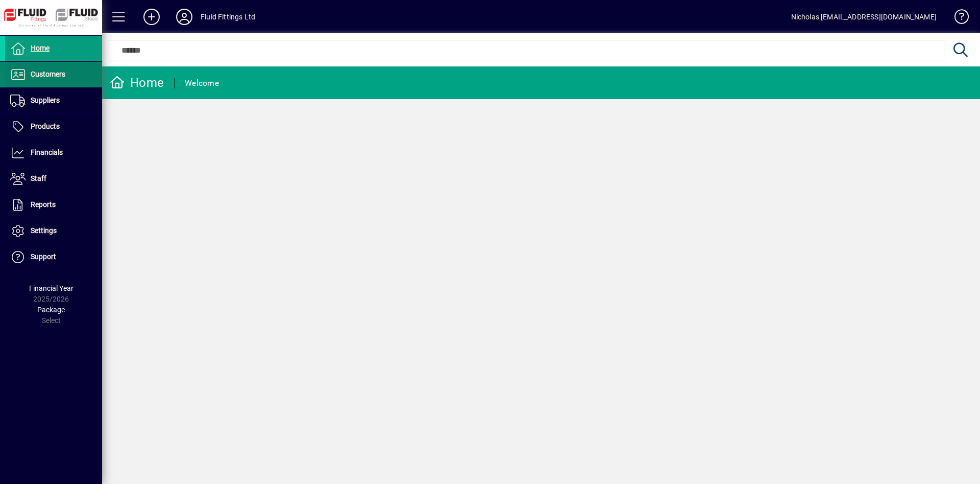  Describe the element at coordinates (48, 74) in the screenshot. I see `span: Customers` at that location.